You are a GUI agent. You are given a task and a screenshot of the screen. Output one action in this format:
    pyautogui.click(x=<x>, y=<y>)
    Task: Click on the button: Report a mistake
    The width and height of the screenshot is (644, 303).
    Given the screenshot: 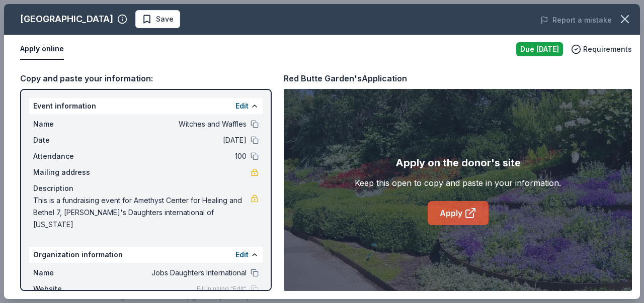 What is the action you would take?
    pyautogui.click(x=576, y=20)
    